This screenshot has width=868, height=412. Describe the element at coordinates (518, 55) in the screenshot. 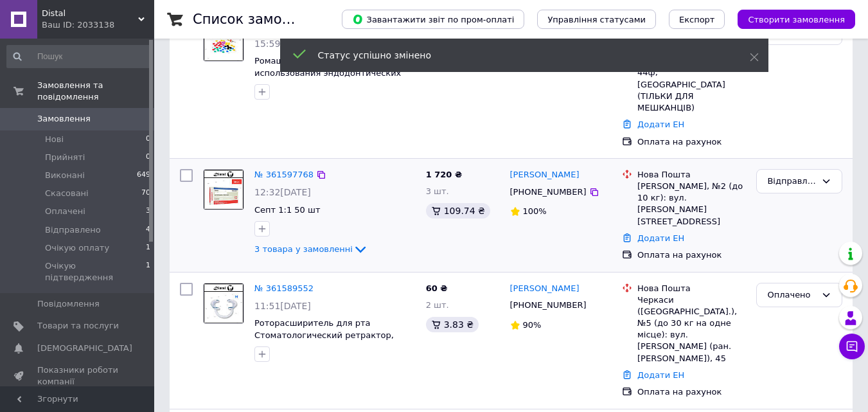

I see `div: Статус успішно змінено` at that location.